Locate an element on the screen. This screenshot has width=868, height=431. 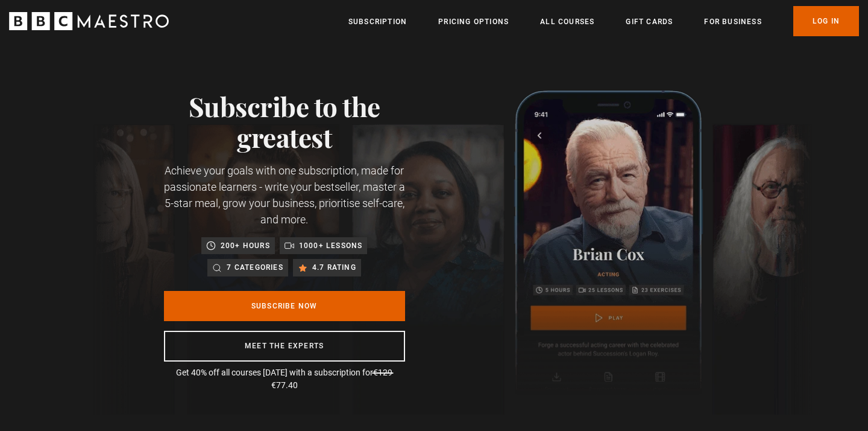
span: €129 is located at coordinates (383, 372).